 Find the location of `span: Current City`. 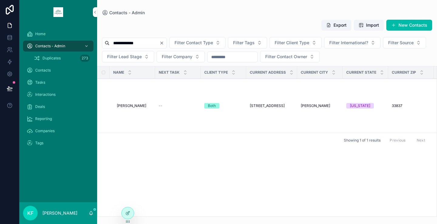

span: Current City is located at coordinates (315, 73).